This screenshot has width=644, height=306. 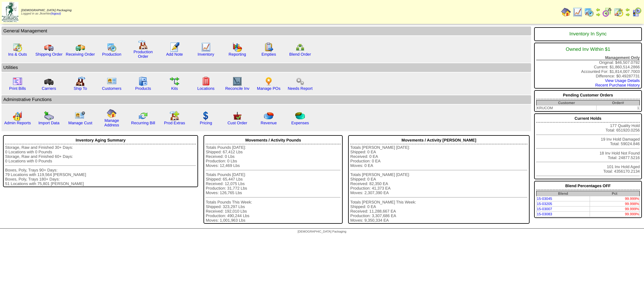 I want to click on a: Cust Order, so click(x=237, y=123).